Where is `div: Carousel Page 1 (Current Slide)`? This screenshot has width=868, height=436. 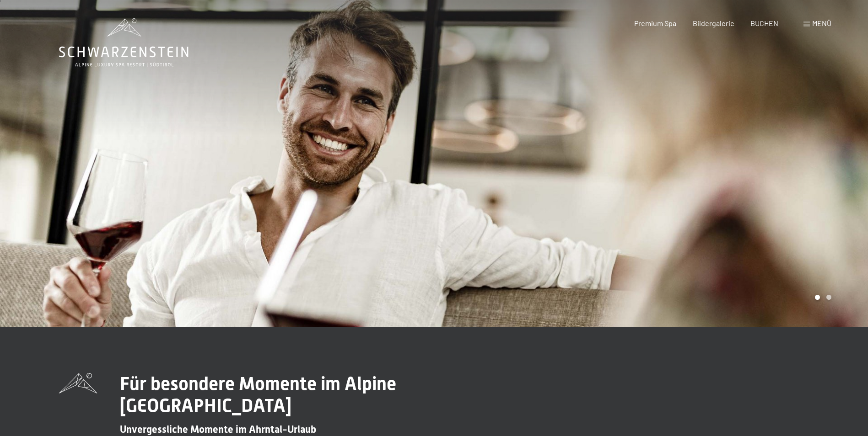
div: Carousel Page 1 (Current Slide) is located at coordinates (817, 297).